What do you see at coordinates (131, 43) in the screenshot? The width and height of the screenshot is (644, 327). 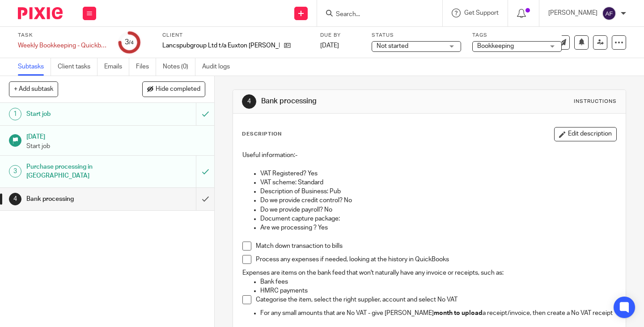 I see `small: /4` at bounding box center [131, 43].